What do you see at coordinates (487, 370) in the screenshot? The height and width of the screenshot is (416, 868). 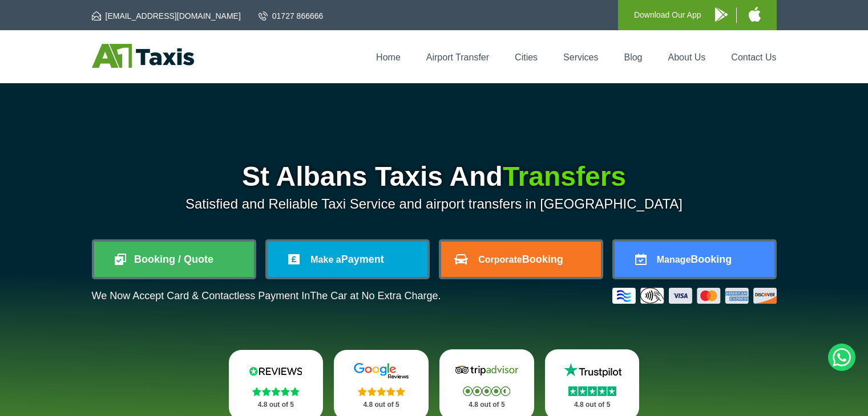 I see `img: Tripadvisor` at bounding box center [487, 370].